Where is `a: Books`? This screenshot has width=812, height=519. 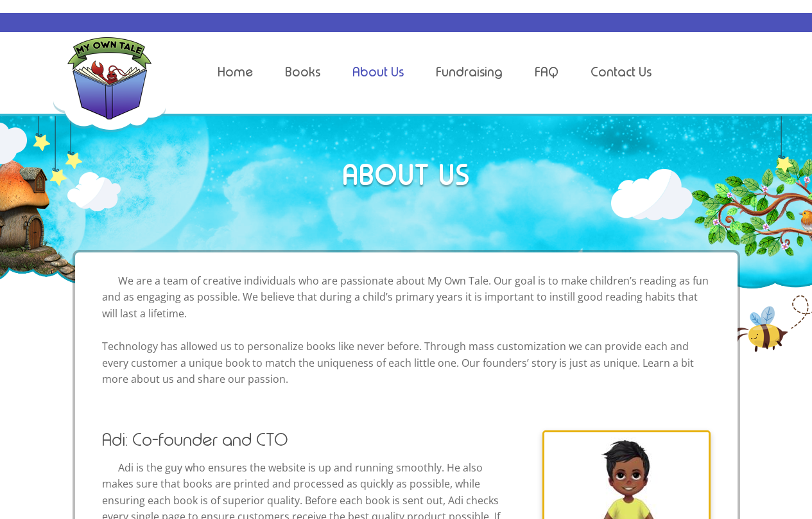
a: Books is located at coordinates (302, 72).